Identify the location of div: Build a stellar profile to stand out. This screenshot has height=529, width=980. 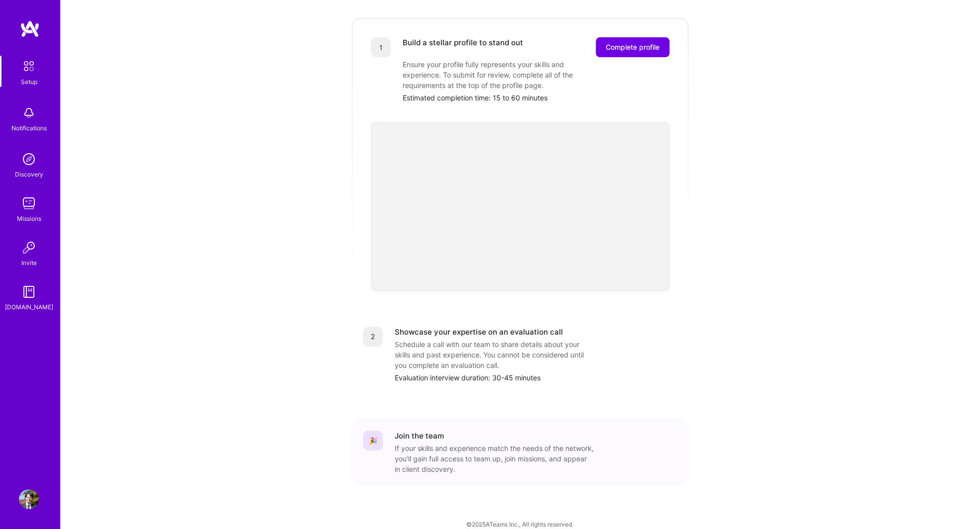
(463, 48).